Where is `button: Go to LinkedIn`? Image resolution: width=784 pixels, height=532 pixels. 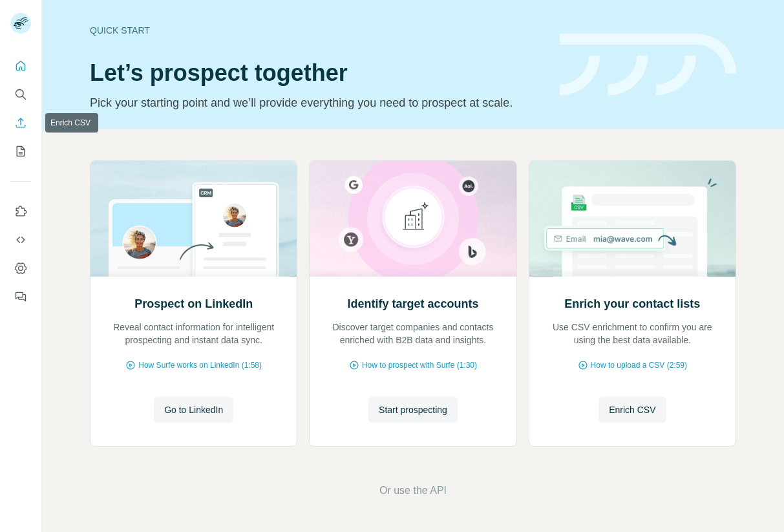
button: Go to LinkedIn is located at coordinates (194, 410).